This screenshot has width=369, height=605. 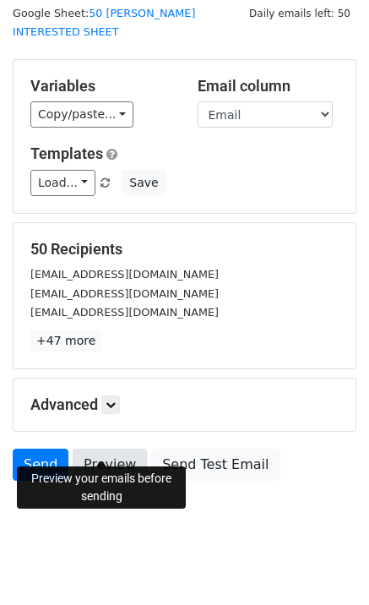 I want to click on a: Send Test Email, so click(x=216, y=465).